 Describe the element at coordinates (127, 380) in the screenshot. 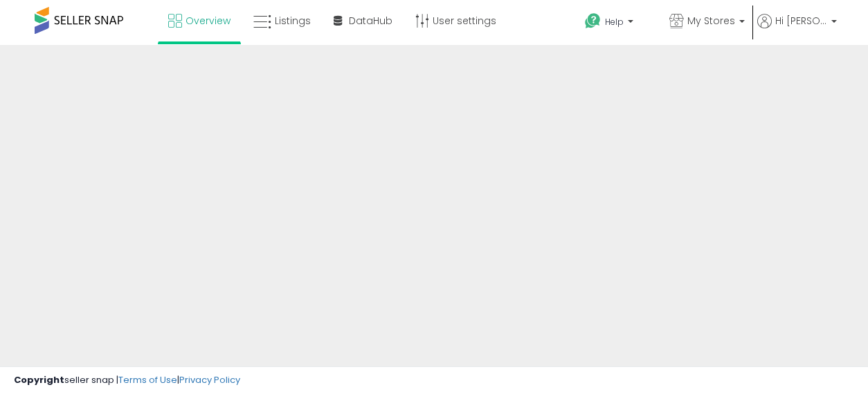

I see `div: seller snap | |` at that location.